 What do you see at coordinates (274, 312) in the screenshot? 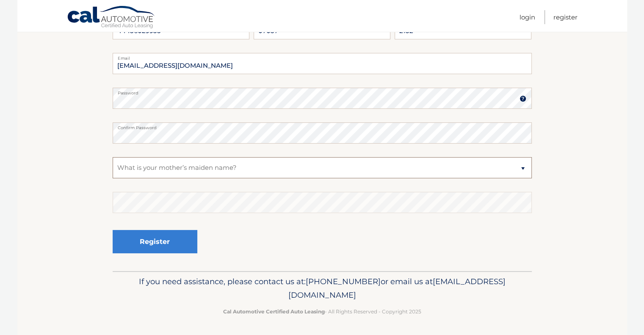
I see `strong: Cal Automotive Certified Auto Leasing` at bounding box center [274, 312].